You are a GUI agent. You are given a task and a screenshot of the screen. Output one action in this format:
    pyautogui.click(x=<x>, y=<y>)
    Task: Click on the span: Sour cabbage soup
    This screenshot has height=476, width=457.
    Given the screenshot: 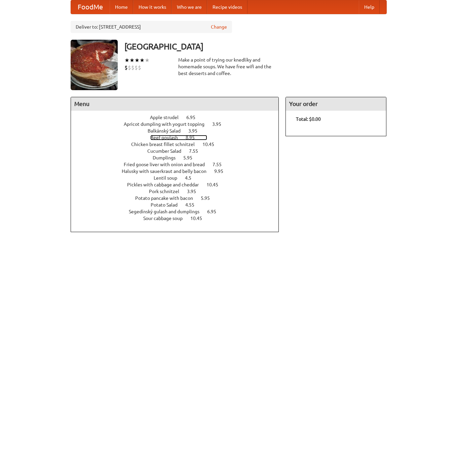 What is the action you would take?
    pyautogui.click(x=166, y=218)
    